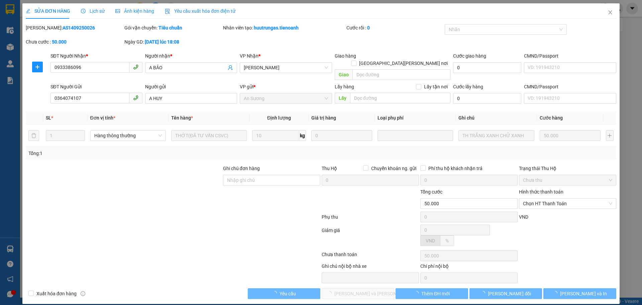 The width and height of the screenshot is (642, 305). What do you see at coordinates (288, 293) in the screenshot?
I see `span: Yêu cầu` at bounding box center [288, 293].